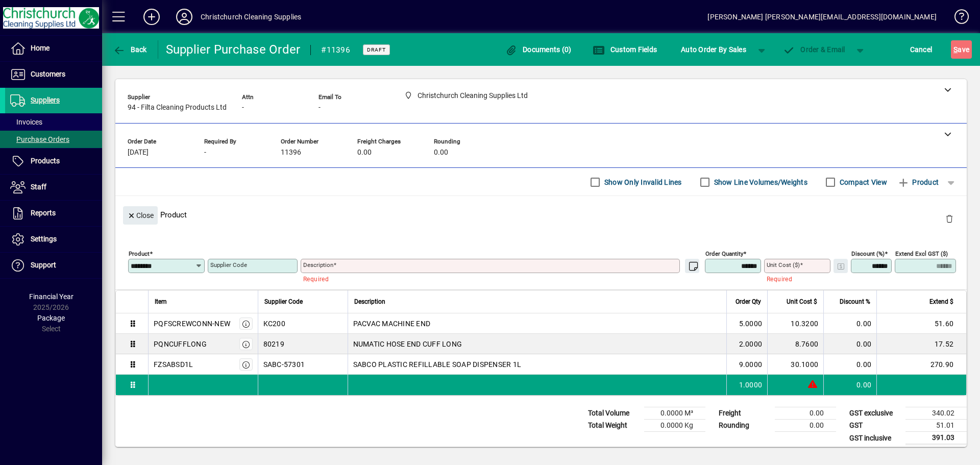 The image size is (980, 465). I want to click on span: Package, so click(51, 317).